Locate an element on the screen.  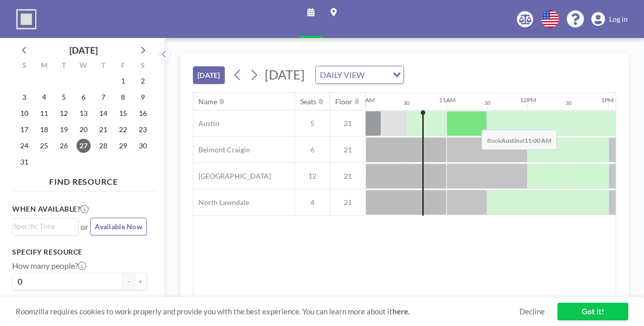
span: 5 is located at coordinates (312, 123).